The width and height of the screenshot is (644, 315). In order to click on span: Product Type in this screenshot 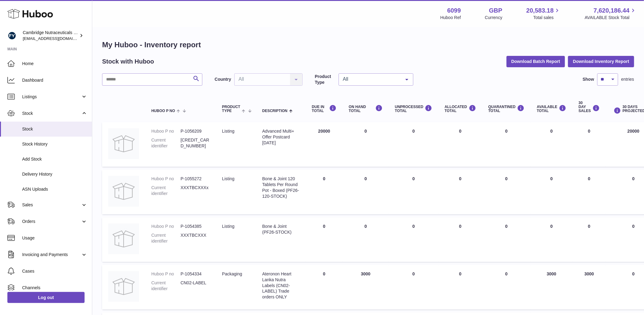, I will do `click(231, 109)`.